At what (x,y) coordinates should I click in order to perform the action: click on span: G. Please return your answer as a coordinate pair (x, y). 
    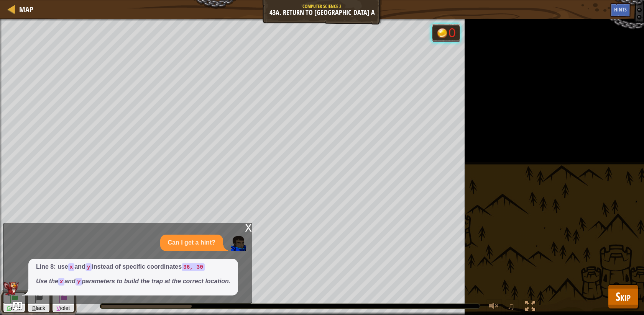
    Looking at the image, I should click on (9, 308).